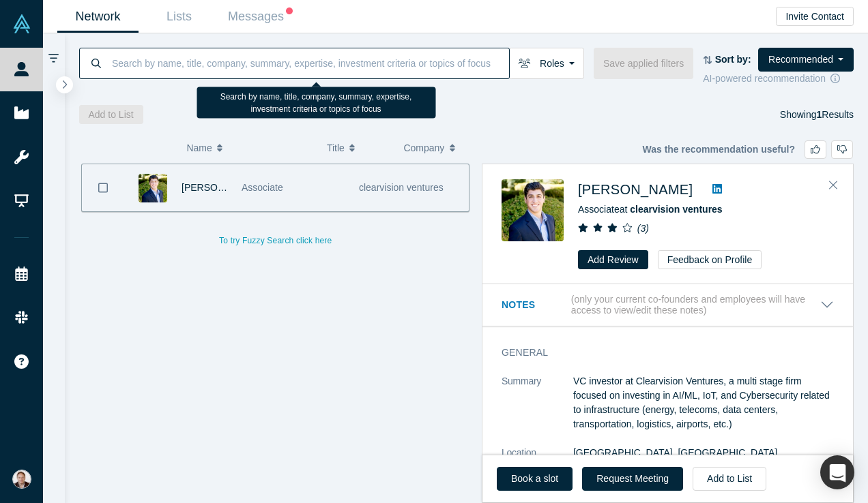 Image resolution: width=868 pixels, height=503 pixels. What do you see at coordinates (703, 403) in the screenshot?
I see `p: VC investor at Clearvision Ventures, a multi stage firm focused on investing in AI/ML, IoT, and C...` at bounding box center [703, 403].